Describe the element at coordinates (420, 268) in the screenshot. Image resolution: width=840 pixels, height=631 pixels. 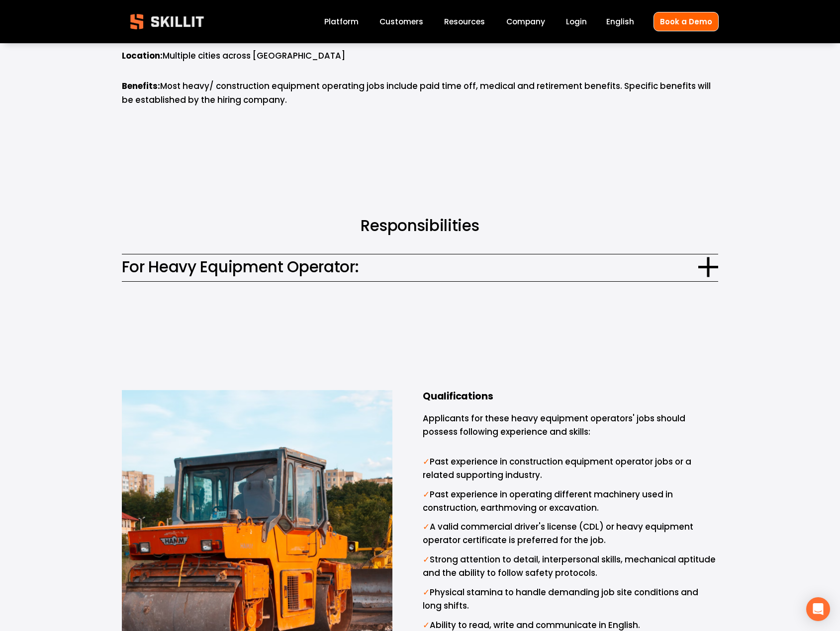
I see `button: For Heavy Equipment Operator:` at that location.